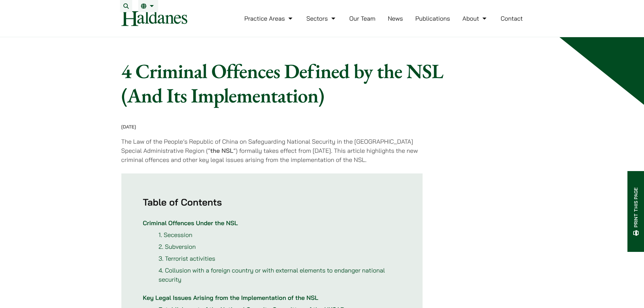 Image resolution: width=644 pixels, height=308 pixels. What do you see at coordinates (279, 275) in the screenshot?
I see `p: 4. Collusion with a foreign country or with external elements to endanger national security` at bounding box center [279, 275].